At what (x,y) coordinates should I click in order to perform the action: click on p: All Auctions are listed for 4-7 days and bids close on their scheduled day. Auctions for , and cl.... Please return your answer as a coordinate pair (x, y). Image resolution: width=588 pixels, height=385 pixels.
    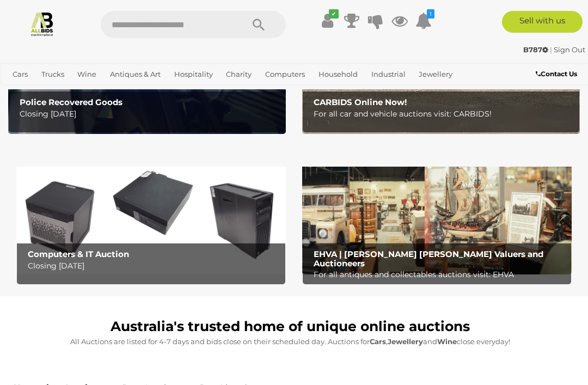
    Looking at the image, I should click on (290, 341).